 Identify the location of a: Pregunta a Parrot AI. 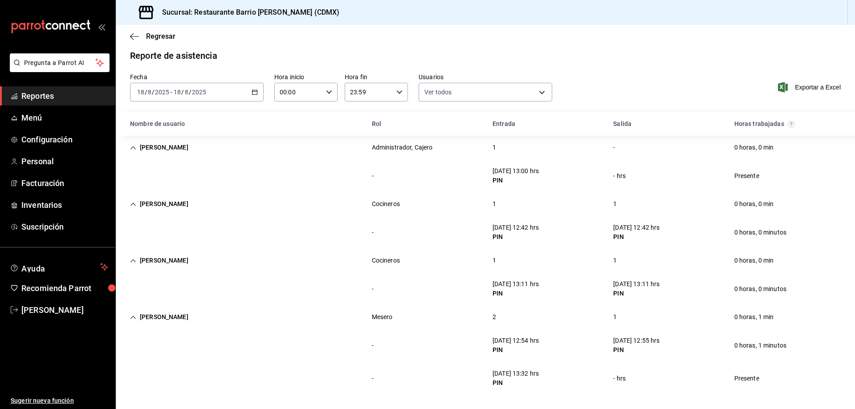
(58, 69).